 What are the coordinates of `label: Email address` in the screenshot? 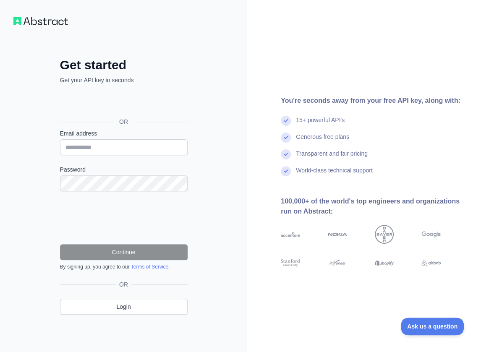 It's located at (124, 133).